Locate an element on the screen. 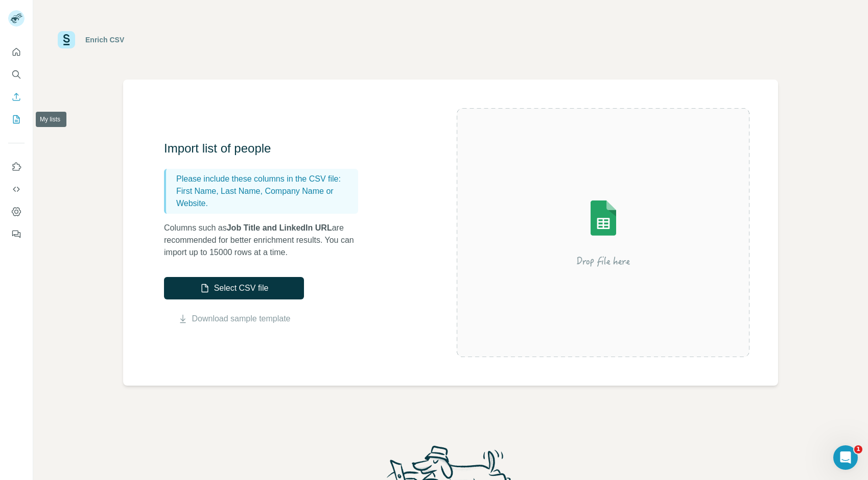  p: Columns such as are recommended for better enrichment results. You can import up to 15000 rows at... is located at coordinates (266, 241).